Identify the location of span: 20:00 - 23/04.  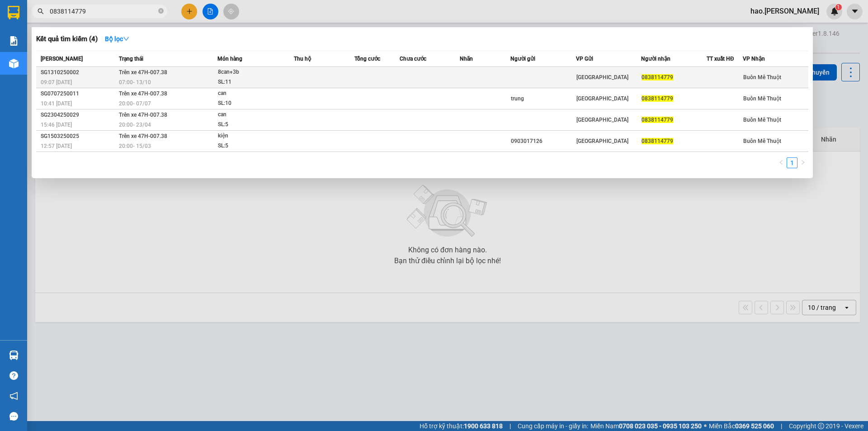
(135, 125).